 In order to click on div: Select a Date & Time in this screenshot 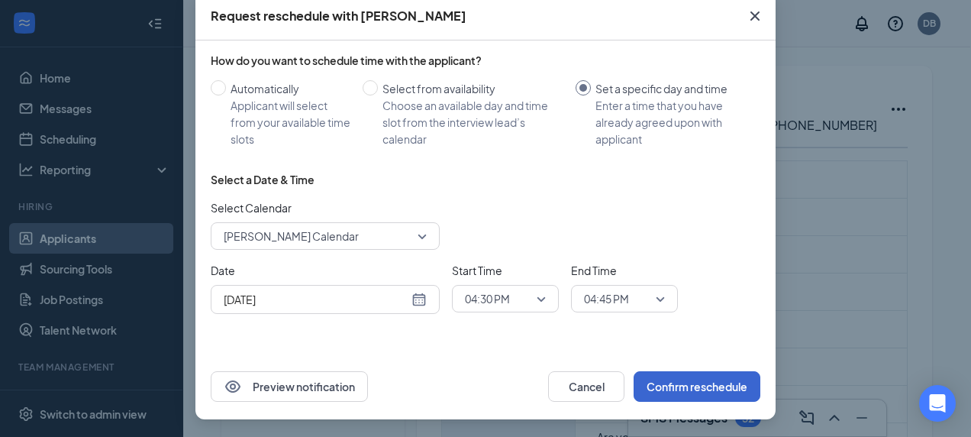, I will do `click(263, 179)`.